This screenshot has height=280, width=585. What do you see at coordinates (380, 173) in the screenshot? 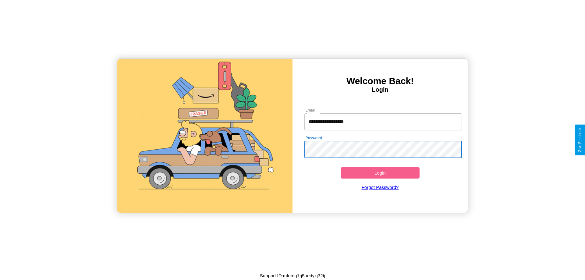
I see `button: Login` at bounding box center [380, 173].